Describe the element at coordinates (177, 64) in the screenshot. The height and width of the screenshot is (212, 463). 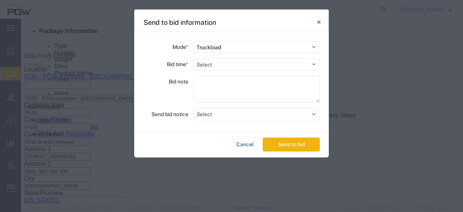
I see `label: Bid time` at that location.